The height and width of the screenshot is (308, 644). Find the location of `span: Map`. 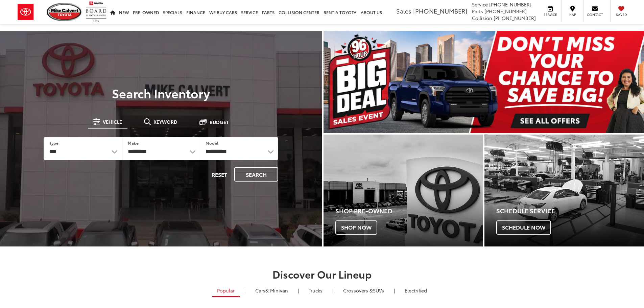

span: Map is located at coordinates (573, 14).